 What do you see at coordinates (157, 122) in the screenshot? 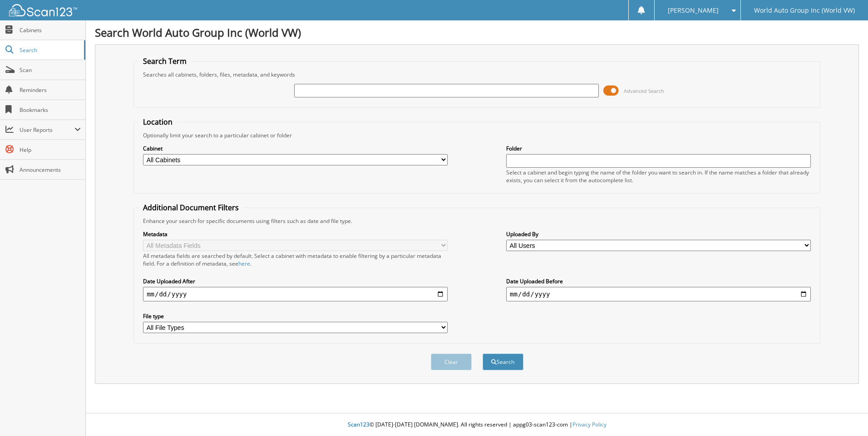
I see `legend: Location` at bounding box center [157, 122].